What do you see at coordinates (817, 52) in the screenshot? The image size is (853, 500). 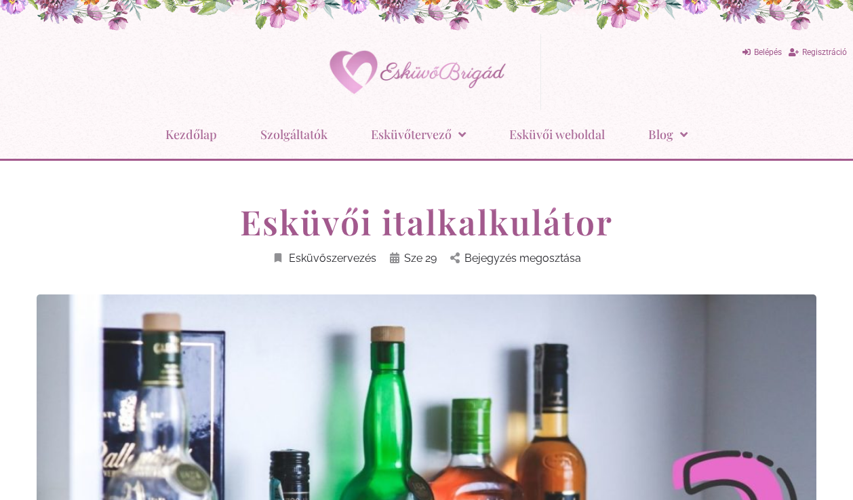 I see `a: Regisztráció` at bounding box center [817, 52].